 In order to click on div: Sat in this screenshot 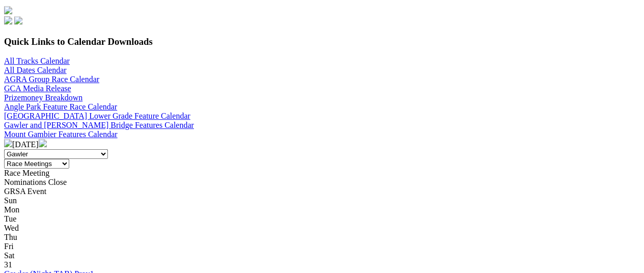, I will do `click(322, 256)`.